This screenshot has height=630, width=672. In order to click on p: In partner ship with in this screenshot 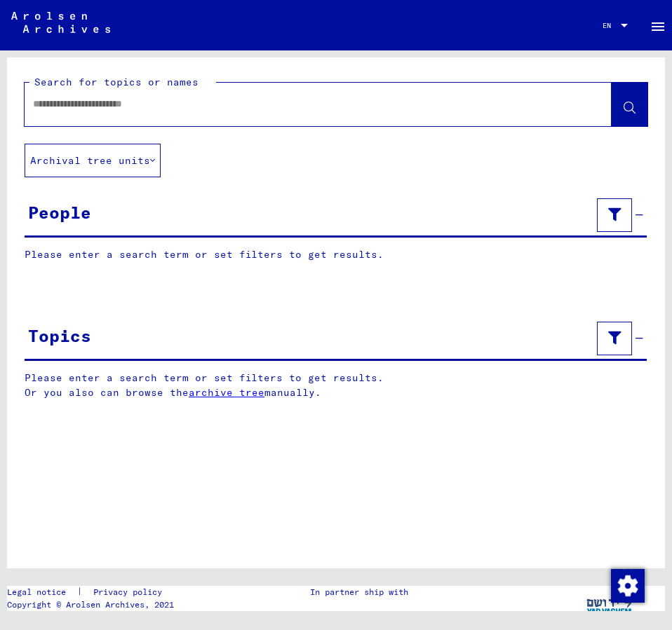, I will do `click(359, 592)`.